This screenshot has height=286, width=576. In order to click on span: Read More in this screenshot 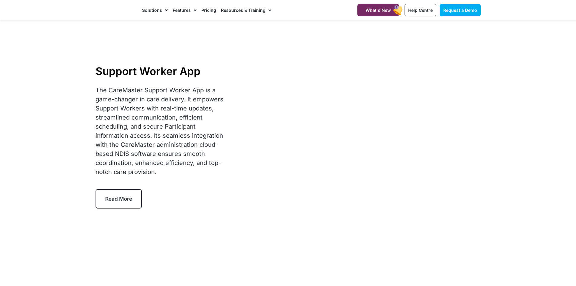, I will do `click(119, 199)`.